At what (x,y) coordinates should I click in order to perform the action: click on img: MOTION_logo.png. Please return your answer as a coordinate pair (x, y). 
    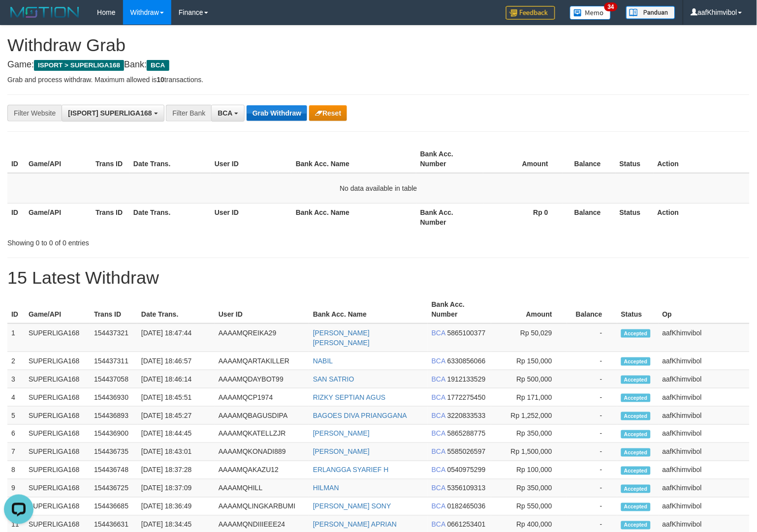
    Looking at the image, I should click on (45, 12).